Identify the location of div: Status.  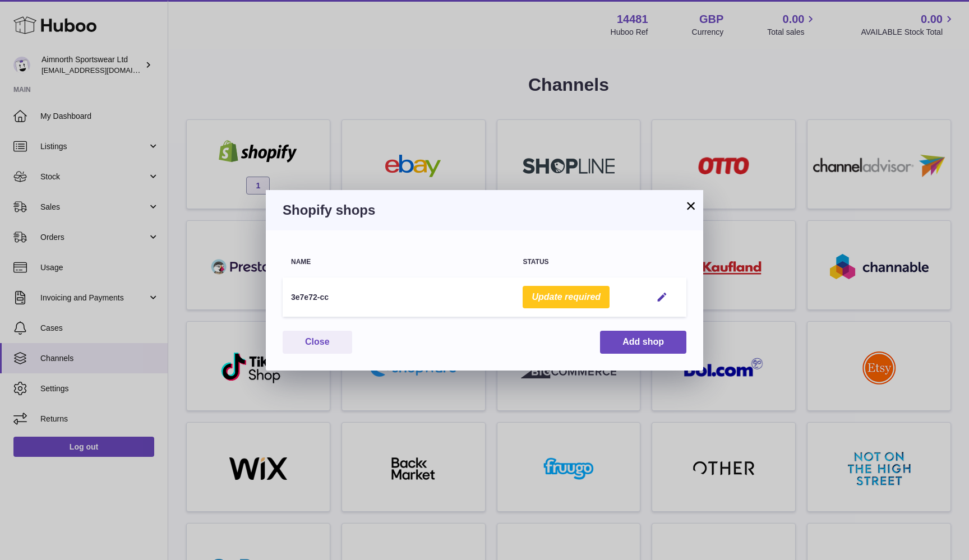
(579, 262).